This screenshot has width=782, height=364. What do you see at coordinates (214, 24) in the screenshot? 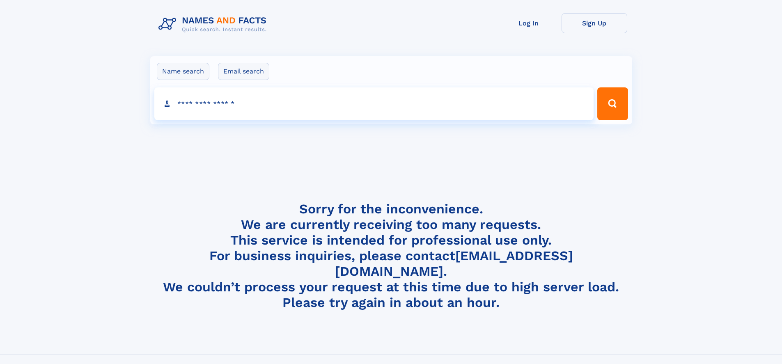
I see `img: Logo Names and Facts` at bounding box center [214, 24].